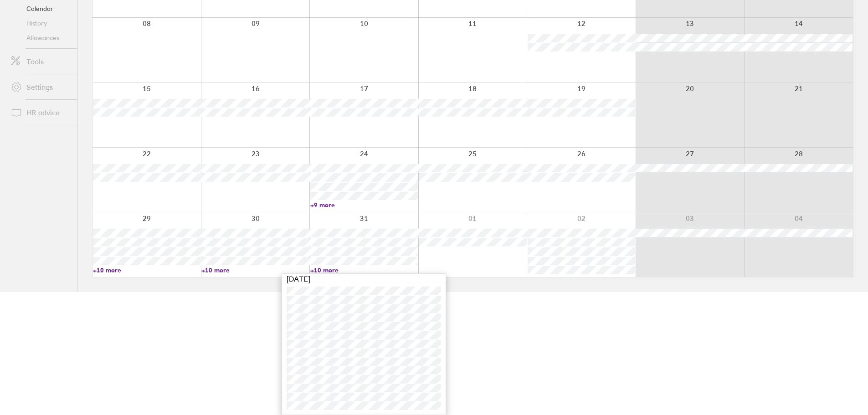 The image size is (868, 415). Describe the element at coordinates (40, 87) in the screenshot. I see `a: Settings` at that location.